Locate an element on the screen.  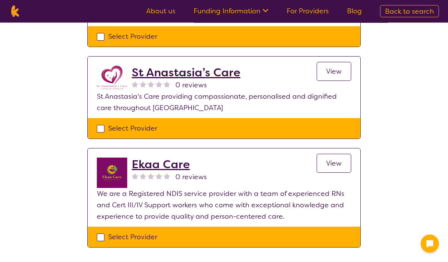
h2: St Anastasia’s Care is located at coordinates (186, 73).